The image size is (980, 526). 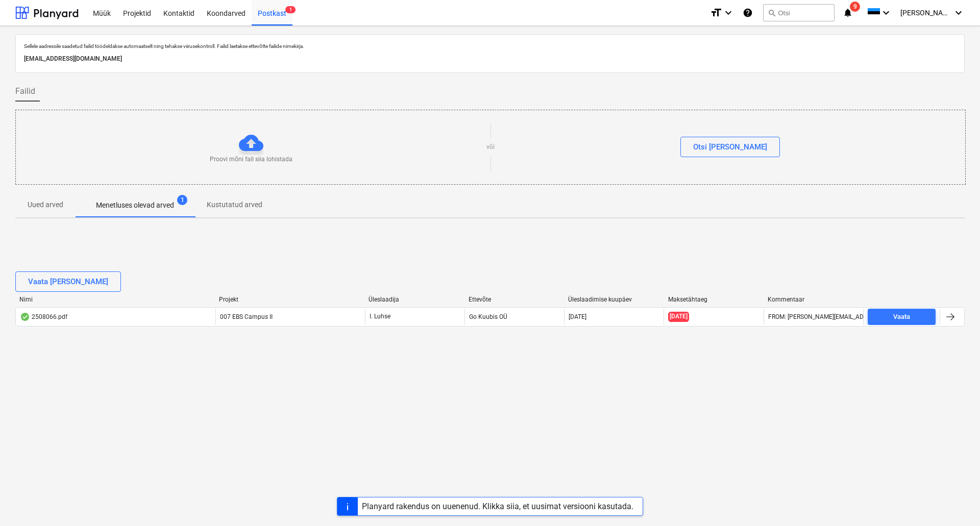 What do you see at coordinates (25, 92) in the screenshot?
I see `span: Failid` at bounding box center [25, 92].